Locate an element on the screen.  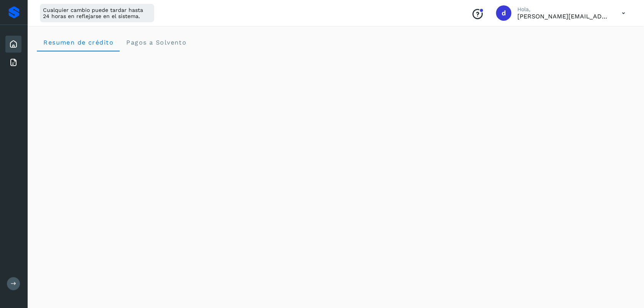
span: Pagos a Solvento is located at coordinates (156, 42).